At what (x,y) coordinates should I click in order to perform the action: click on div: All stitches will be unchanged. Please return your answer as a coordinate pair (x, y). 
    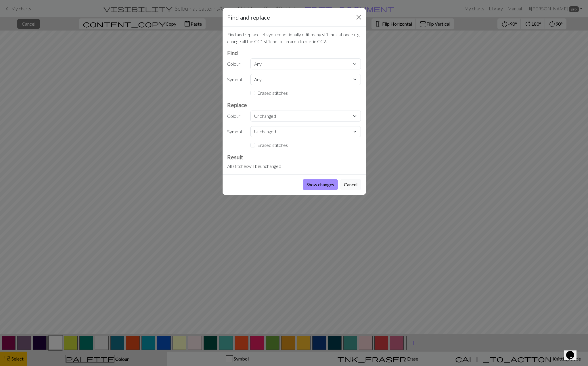
    Looking at the image, I should click on (294, 166).